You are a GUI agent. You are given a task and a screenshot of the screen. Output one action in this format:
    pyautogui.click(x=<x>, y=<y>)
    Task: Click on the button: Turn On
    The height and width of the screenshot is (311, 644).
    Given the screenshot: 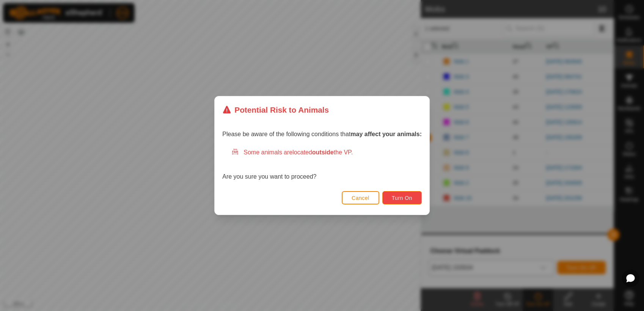 What is the action you would take?
    pyautogui.click(x=402, y=197)
    